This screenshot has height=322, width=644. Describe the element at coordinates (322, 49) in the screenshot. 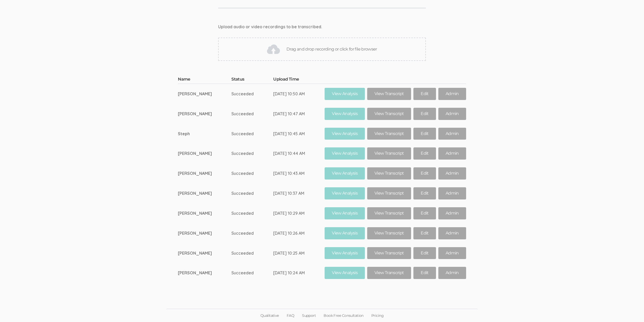

I see `div: Drag and drop recording or click for file browser` at that location.